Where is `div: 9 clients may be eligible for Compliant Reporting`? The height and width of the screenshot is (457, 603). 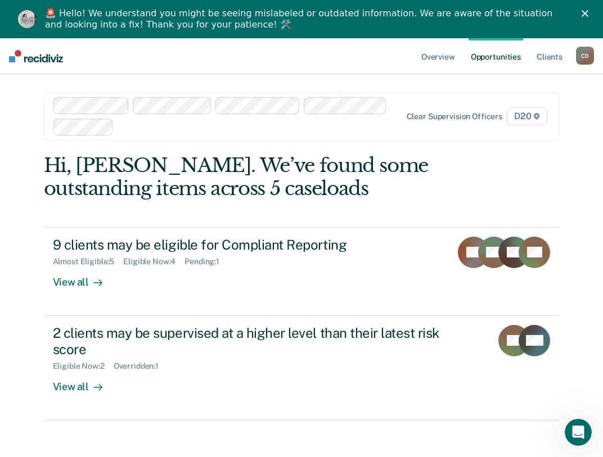 div: 9 clients may be eligible for Compliant Reporting is located at coordinates (247, 245).